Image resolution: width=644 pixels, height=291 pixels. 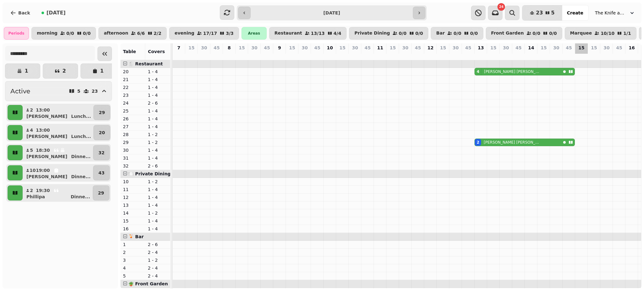 What do you see at coordinates (440, 33) in the screenshot?
I see `p: Bar` at bounding box center [440, 33].